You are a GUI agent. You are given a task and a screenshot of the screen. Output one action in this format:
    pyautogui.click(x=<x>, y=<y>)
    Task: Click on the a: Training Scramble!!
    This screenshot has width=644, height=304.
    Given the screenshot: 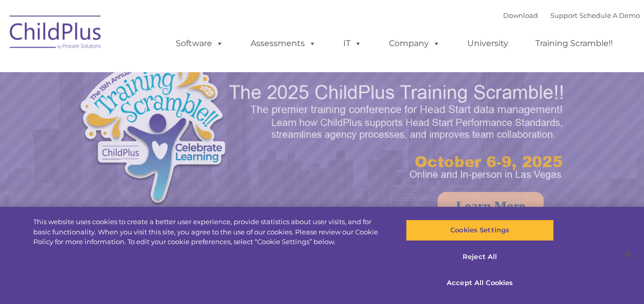 What is the action you would take?
    pyautogui.click(x=574, y=44)
    